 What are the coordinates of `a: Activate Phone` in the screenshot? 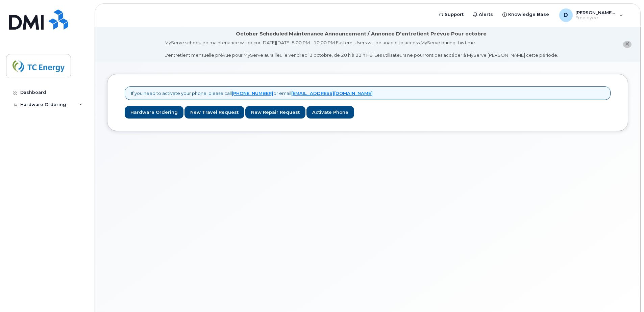 It's located at (330, 112).